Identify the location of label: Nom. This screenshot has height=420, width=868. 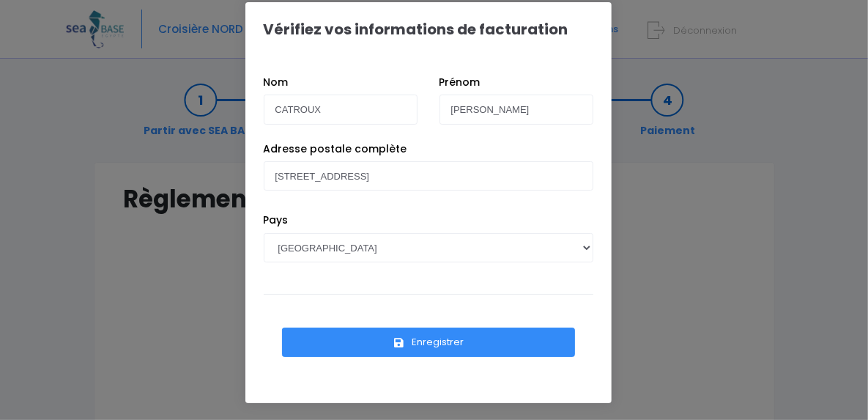
(276, 82).